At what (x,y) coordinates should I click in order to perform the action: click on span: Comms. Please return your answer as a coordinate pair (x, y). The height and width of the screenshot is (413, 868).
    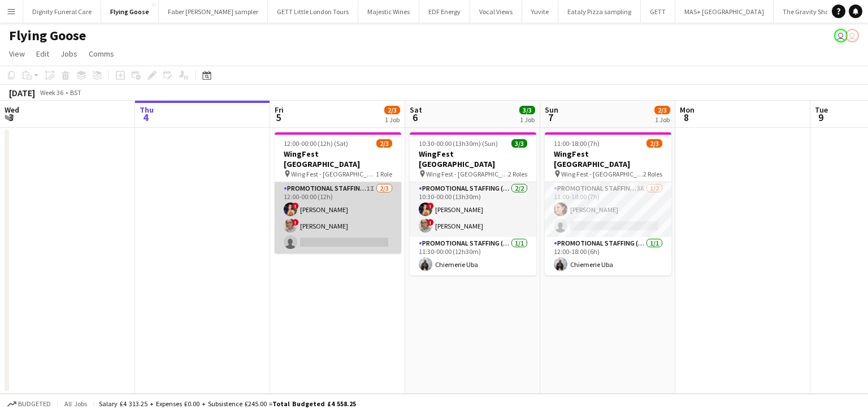
    Looking at the image, I should click on (101, 54).